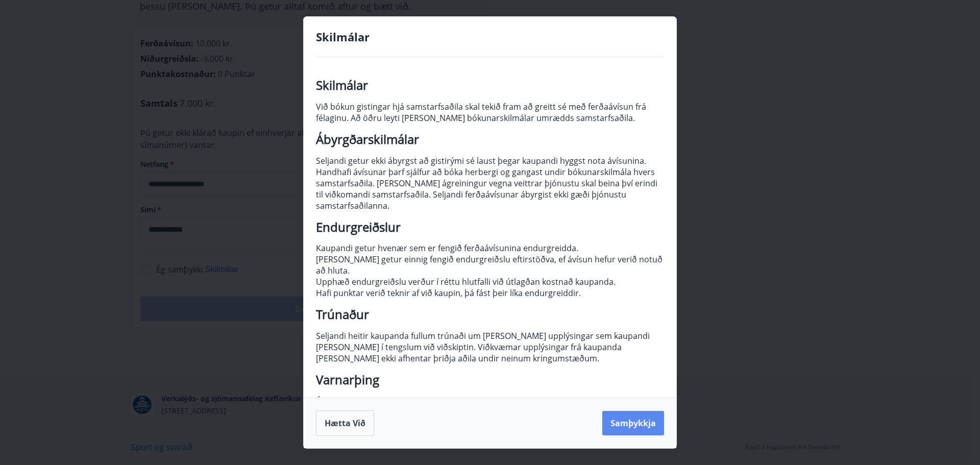 The width and height of the screenshot is (980, 465). I want to click on p: Hafi punktar verið teknir af við kaupin, þá fást þeir líka endurgreiddir., so click(490, 293).